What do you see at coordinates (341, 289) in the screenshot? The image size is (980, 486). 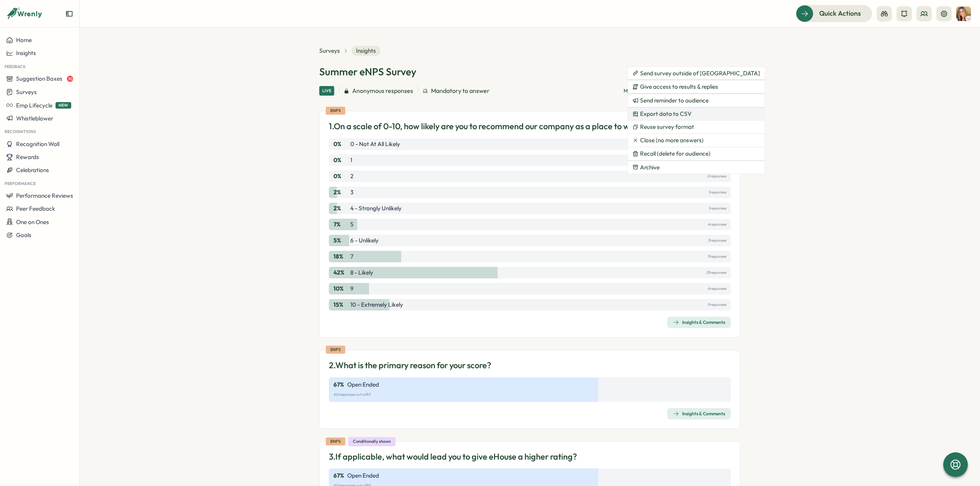 I see `p: 10 %` at bounding box center [341, 289].